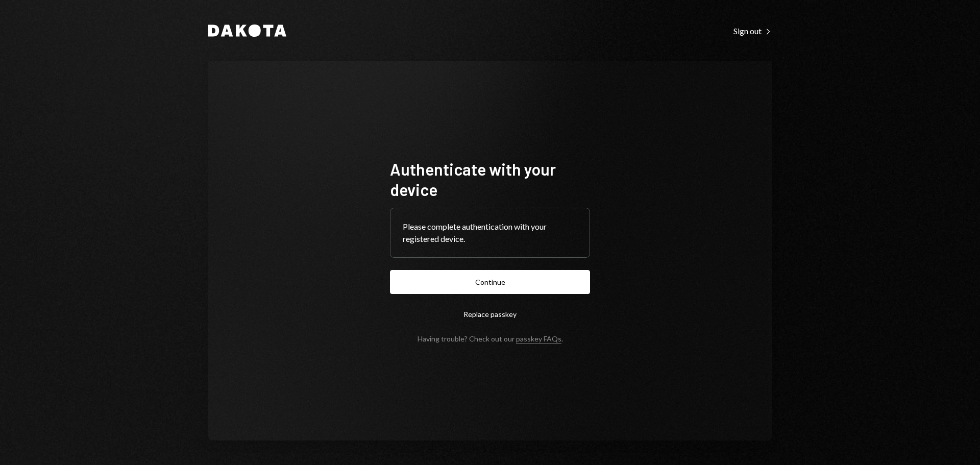 This screenshot has width=980, height=465. I want to click on div: Sign out, so click(753, 31).